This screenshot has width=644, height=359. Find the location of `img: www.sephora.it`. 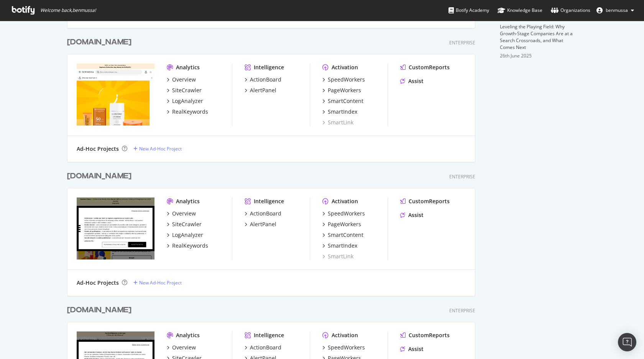

img: www.sephora.it is located at coordinates (116, 229).